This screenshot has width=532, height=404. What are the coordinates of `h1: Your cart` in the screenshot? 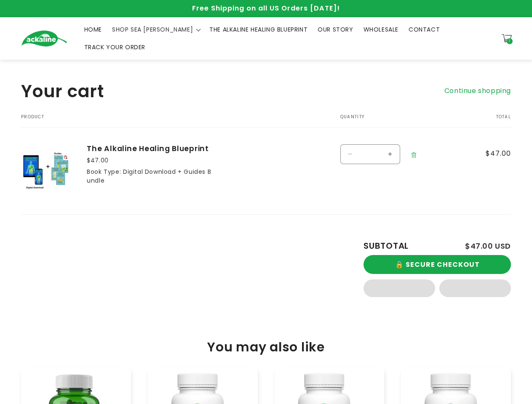 It's located at (62, 91).